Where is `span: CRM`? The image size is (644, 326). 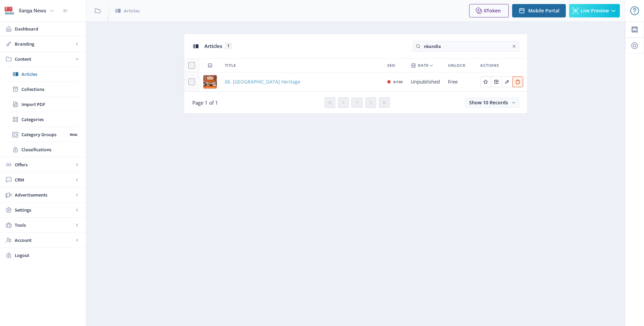 span: CRM is located at coordinates (44, 180).